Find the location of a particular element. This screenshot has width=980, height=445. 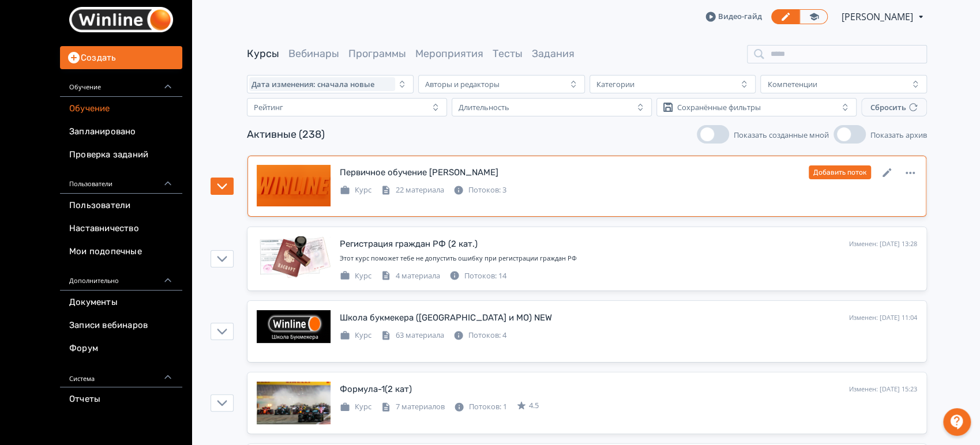

div: 4 материала is located at coordinates (410, 276).